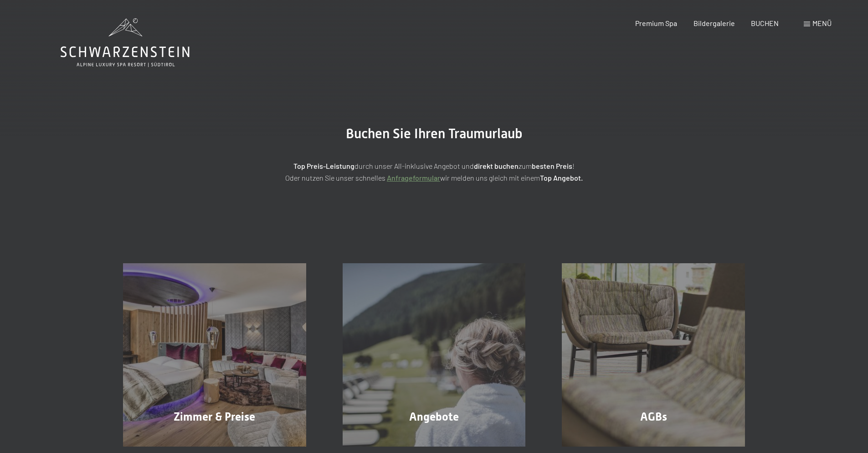 The width and height of the screenshot is (868, 453). What do you see at coordinates (653, 355) in the screenshot?
I see `a: Buchung AGBs` at bounding box center [653, 355].